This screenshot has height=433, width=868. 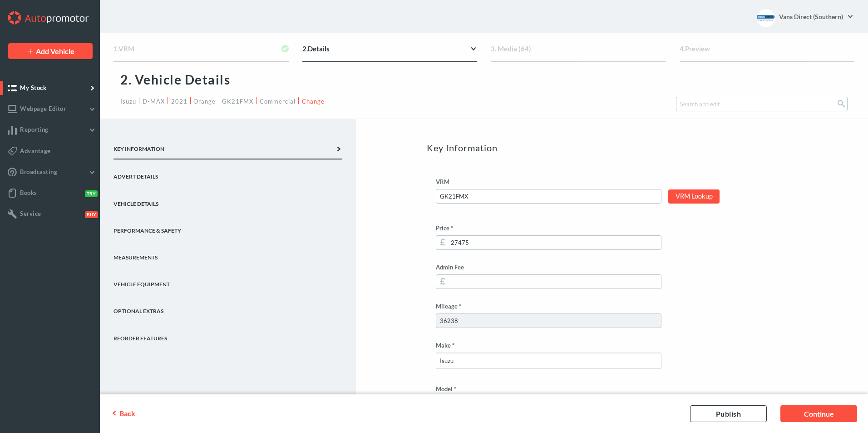 I want to click on label: Mileage *, so click(x=549, y=306).